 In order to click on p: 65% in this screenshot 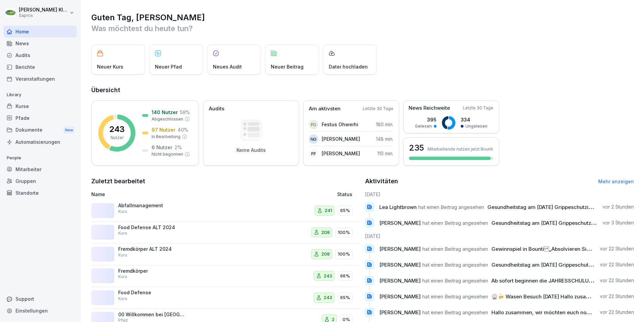, I will do `click(345, 211)`.